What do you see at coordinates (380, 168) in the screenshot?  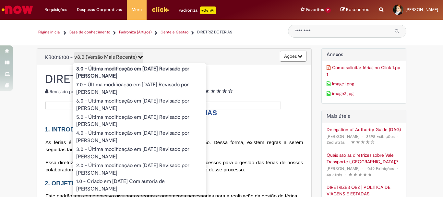 I see `span: 1049 Exibições` at bounding box center [380, 168].